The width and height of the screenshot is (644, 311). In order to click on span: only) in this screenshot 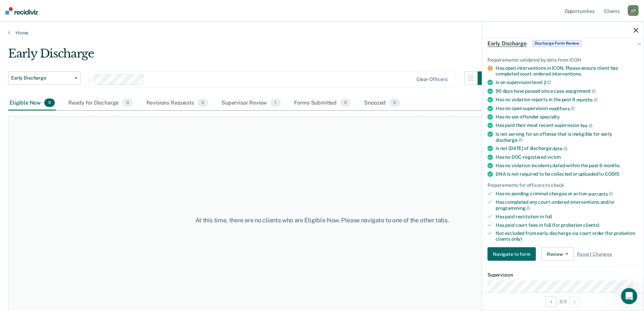, I will do `click(516, 239)`.